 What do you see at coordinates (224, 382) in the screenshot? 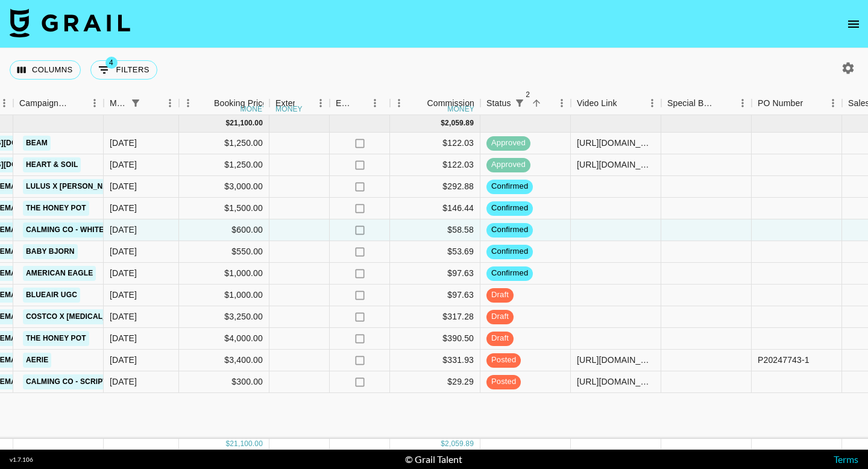
I see `div: $300.00` at bounding box center [224, 382].